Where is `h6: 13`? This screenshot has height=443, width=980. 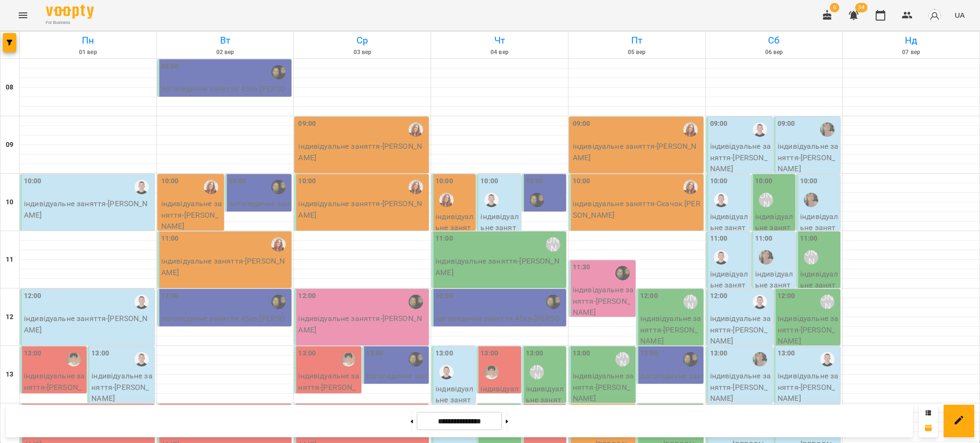 h6: 13 is located at coordinates (10, 375).